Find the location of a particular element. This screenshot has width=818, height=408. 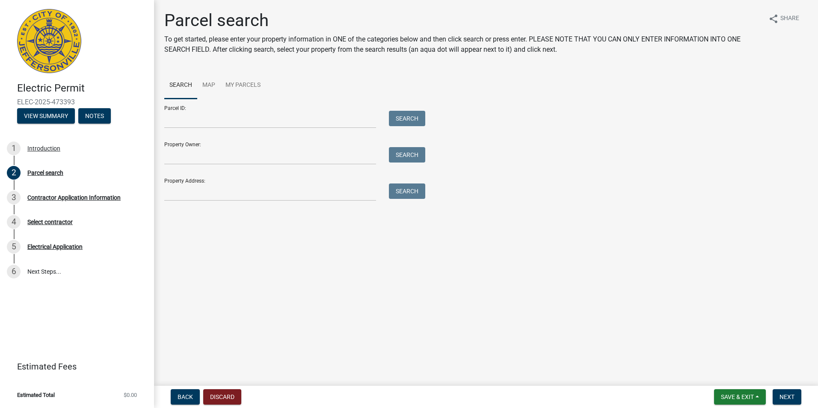

div: Introduction is located at coordinates (44, 149).